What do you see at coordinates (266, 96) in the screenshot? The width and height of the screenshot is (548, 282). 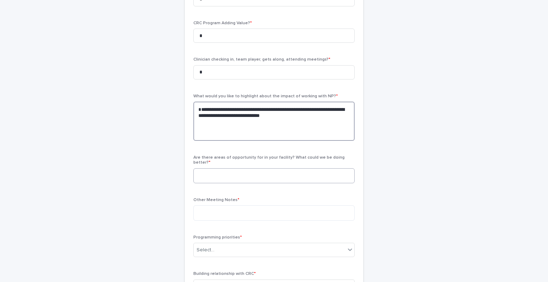 I see `span: What would you like to highlight about the impact of working with NP?` at bounding box center [266, 96].